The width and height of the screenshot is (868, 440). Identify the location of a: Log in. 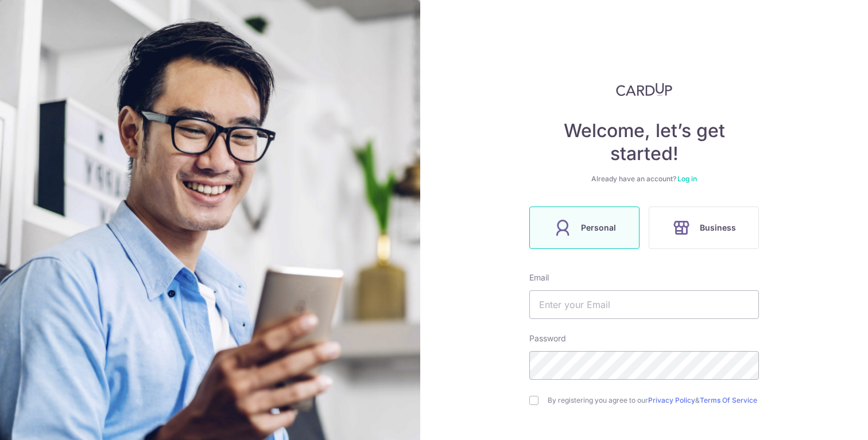
(687, 179).